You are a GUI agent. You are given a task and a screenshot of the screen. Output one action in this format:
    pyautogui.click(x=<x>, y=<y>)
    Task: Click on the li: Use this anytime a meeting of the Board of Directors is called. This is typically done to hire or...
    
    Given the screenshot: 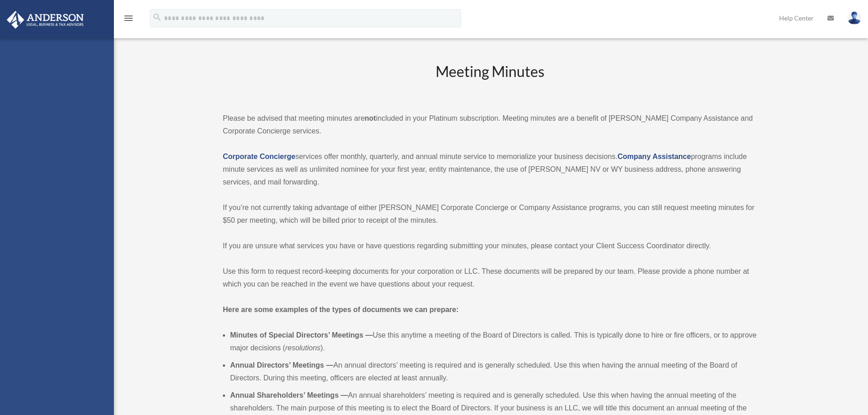 What is the action you would take?
    pyautogui.click(x=493, y=342)
    